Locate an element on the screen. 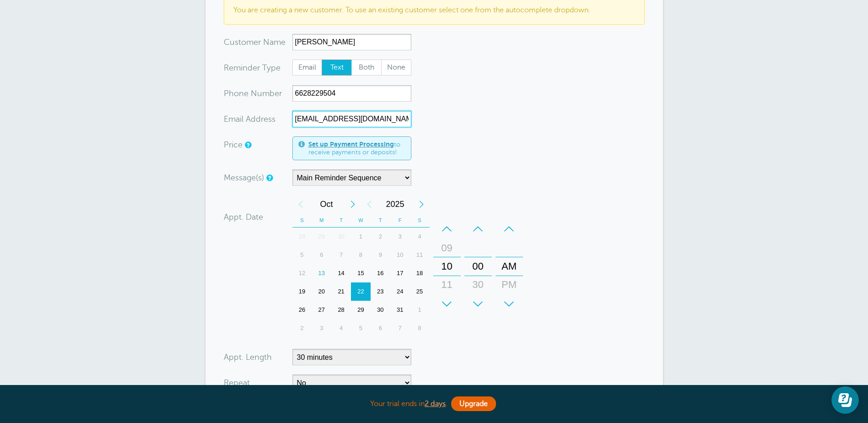  label: Email is located at coordinates (307, 68).